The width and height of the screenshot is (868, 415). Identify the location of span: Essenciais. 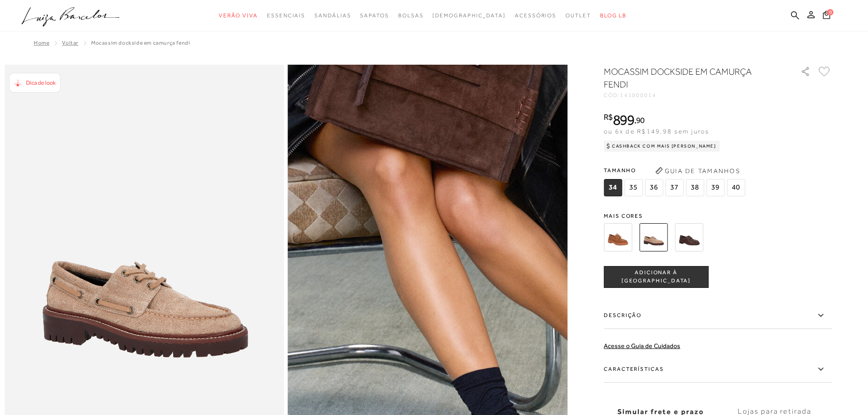
(286, 16).